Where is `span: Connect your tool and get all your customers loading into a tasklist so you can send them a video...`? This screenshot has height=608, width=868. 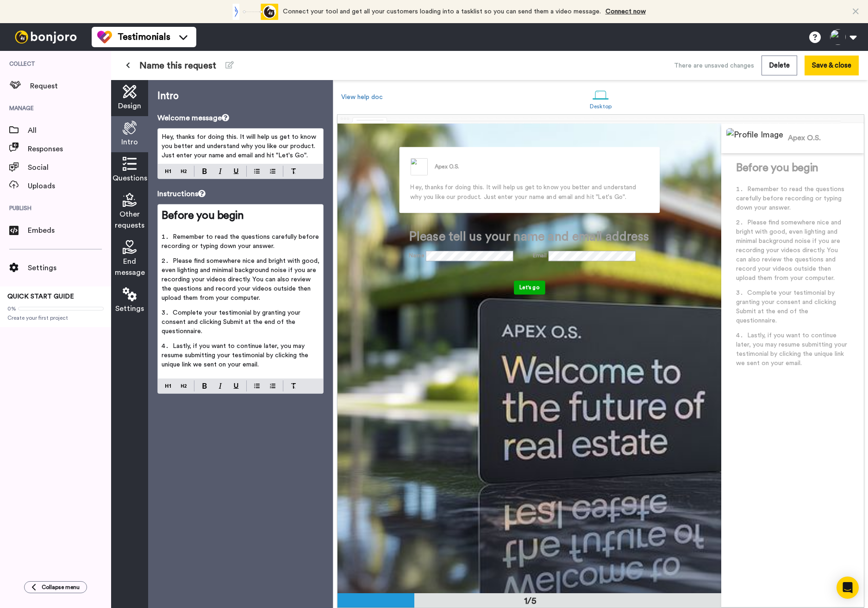
span: Connect your tool and get all your customers loading into a tasklist so you can send them a video... is located at coordinates (441, 11).